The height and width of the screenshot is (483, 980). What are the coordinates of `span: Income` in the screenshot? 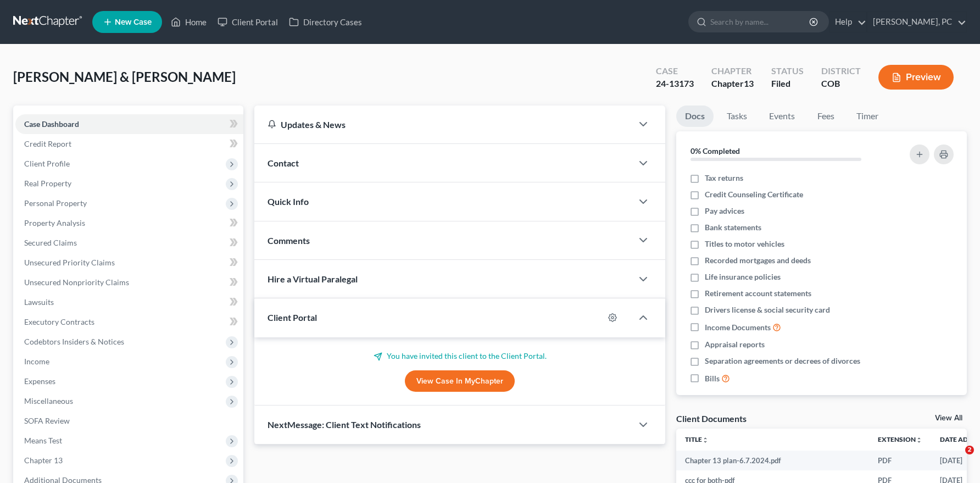 It's located at (37, 361).